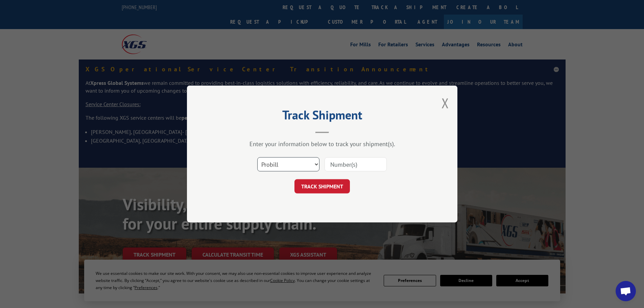  Describe the element at coordinates (322, 117) in the screenshot. I see `h2: Track Shipment` at that location.